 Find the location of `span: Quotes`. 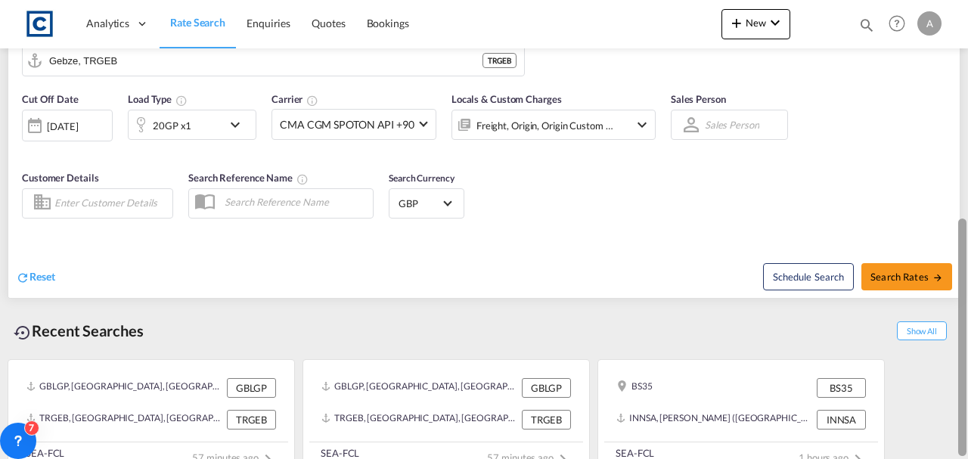

span: Quotes is located at coordinates (328, 23).